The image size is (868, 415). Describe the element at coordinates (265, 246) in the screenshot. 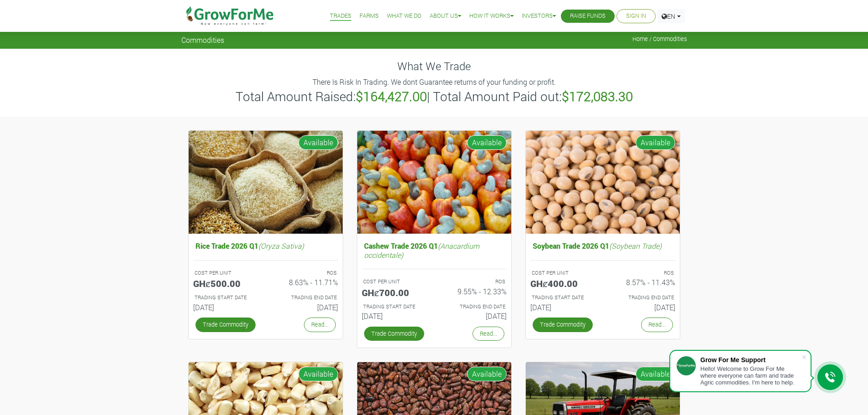

I see `h5: Rice Trade 2026 Q1` at that location.